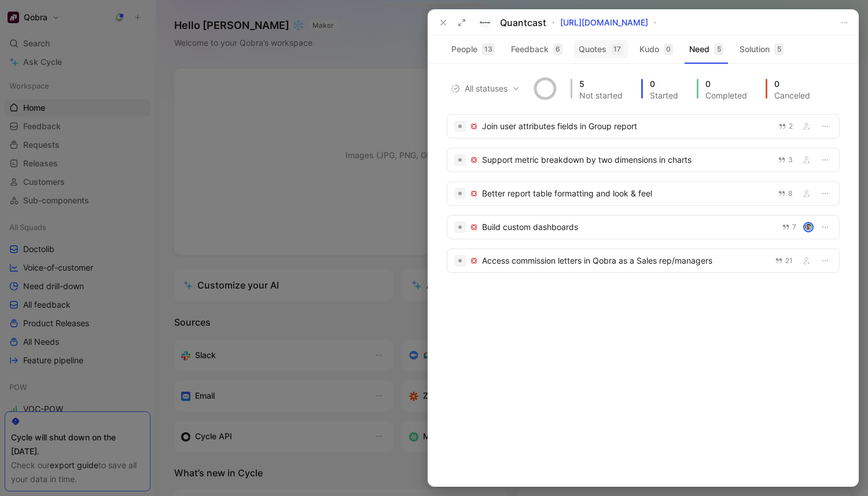 This screenshot has width=868, height=496. I want to click on div: Build custom dashboards, so click(629, 227).